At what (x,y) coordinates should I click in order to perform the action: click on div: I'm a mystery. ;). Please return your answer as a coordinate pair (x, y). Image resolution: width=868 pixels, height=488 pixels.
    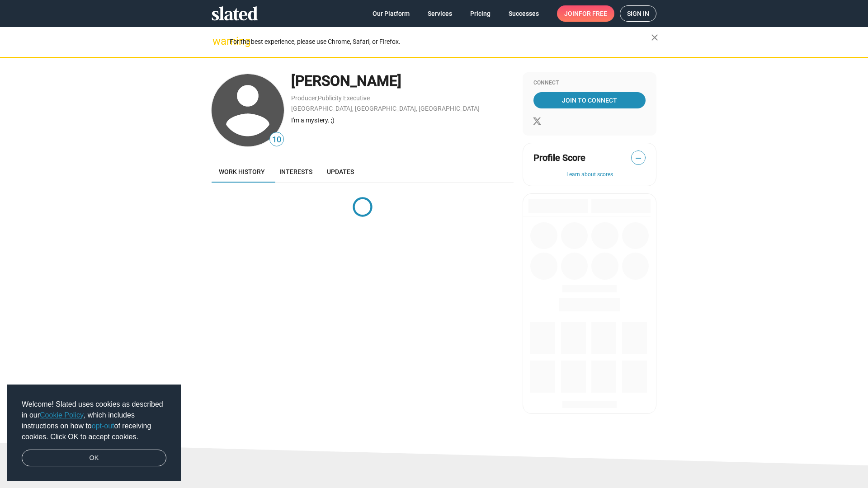
    Looking at the image, I should click on (403, 120).